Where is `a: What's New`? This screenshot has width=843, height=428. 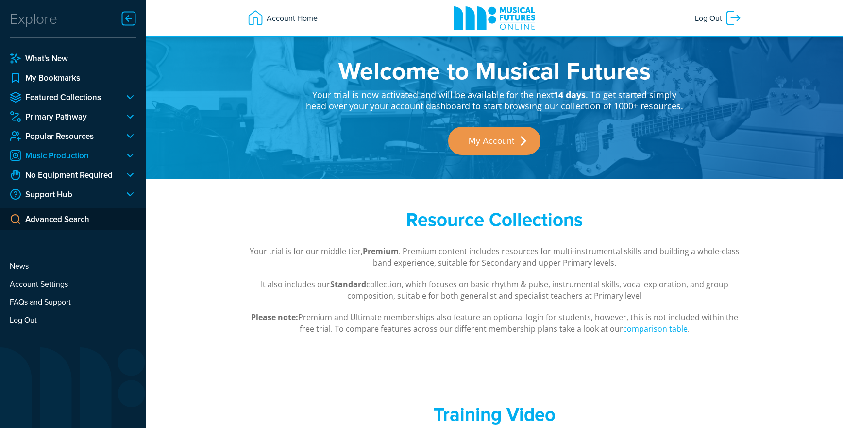 a: What's New is located at coordinates (73, 58).